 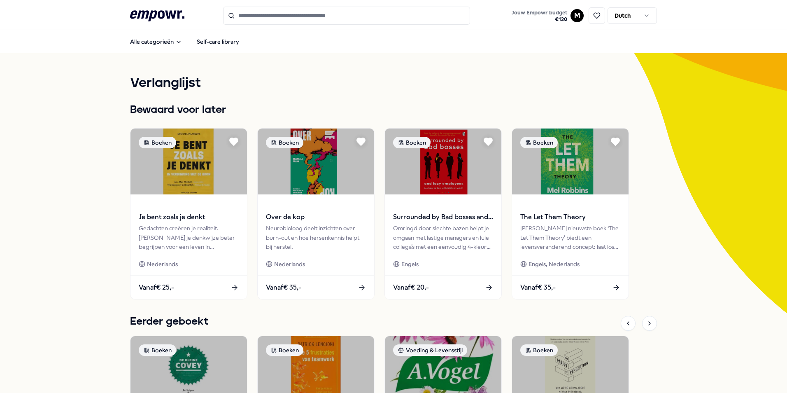 What do you see at coordinates (539, 13) in the screenshot?
I see `span: Jouw Empowr budget` at bounding box center [539, 13].